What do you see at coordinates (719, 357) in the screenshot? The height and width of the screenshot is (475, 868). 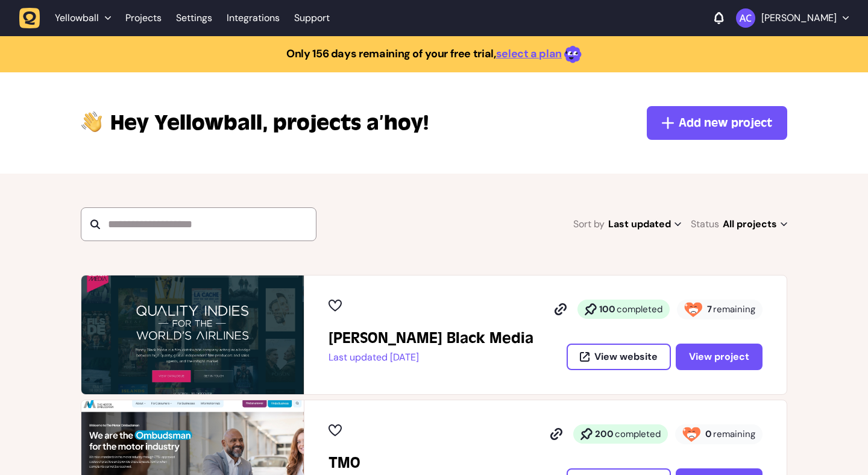 I see `button: View project` at bounding box center [719, 357].